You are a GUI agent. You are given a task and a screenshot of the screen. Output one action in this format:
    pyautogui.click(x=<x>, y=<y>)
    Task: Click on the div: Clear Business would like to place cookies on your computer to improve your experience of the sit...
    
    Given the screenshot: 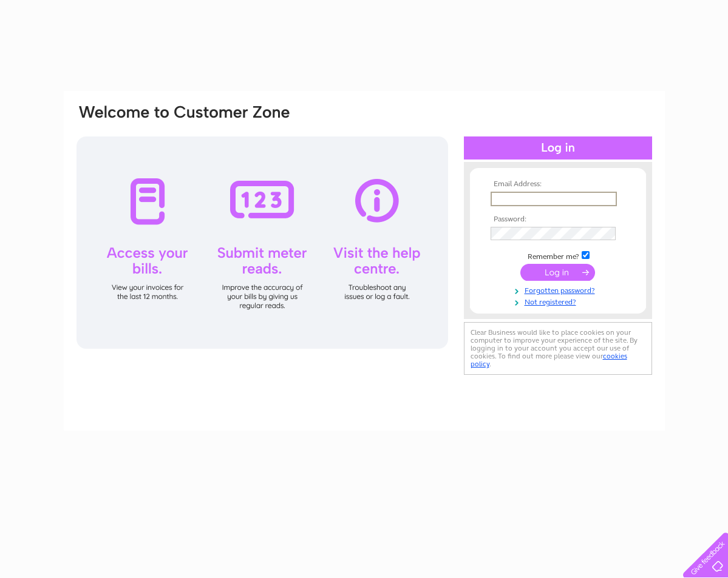 What is the action you would take?
    pyautogui.click(x=558, y=348)
    